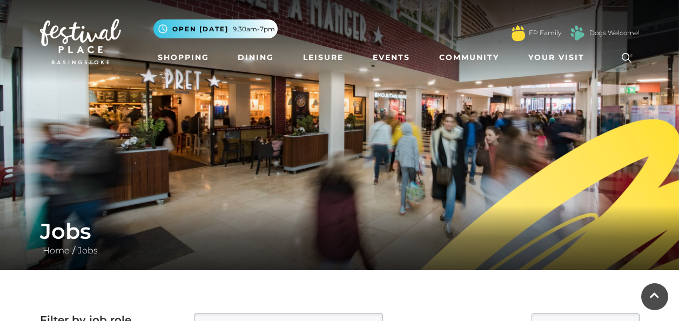  I want to click on a: Jobs, so click(88, 250).